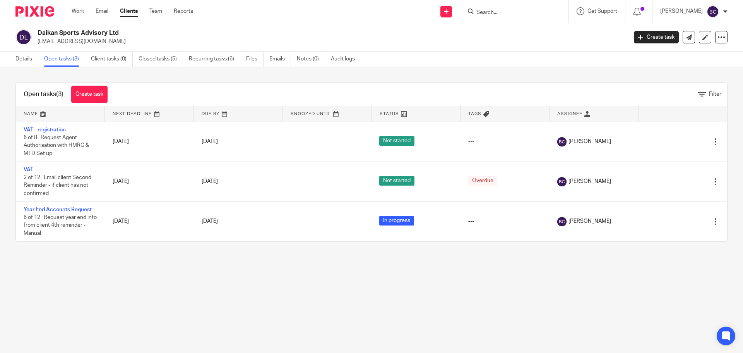  I want to click on span: In progress, so click(397, 220).